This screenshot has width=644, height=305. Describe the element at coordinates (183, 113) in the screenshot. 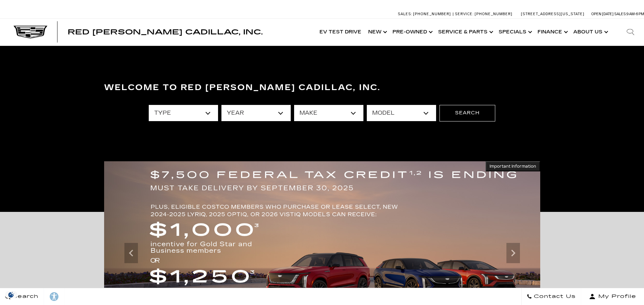

I see `select: Filter by type` at that location.